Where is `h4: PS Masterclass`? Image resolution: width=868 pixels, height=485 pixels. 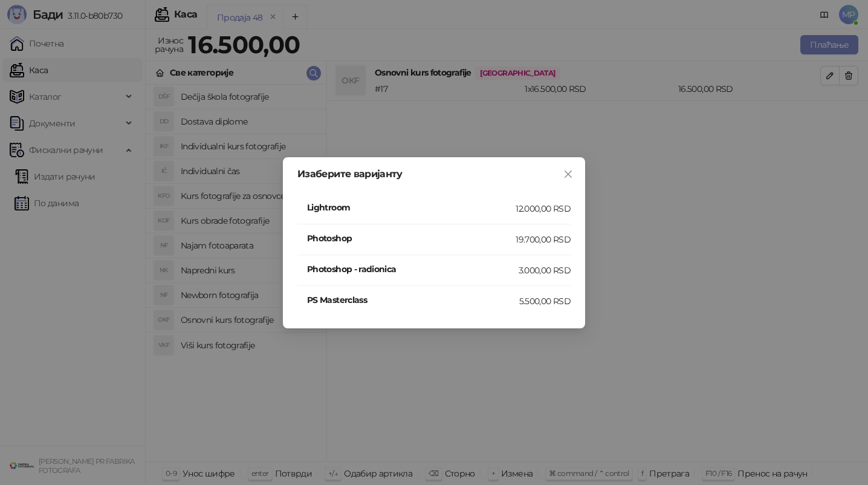 h4: PS Masterclass is located at coordinates (413, 300).